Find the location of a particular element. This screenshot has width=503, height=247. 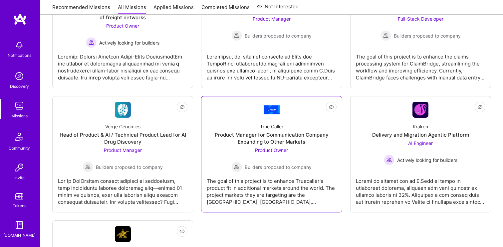

div: Missions is located at coordinates (19, 116).